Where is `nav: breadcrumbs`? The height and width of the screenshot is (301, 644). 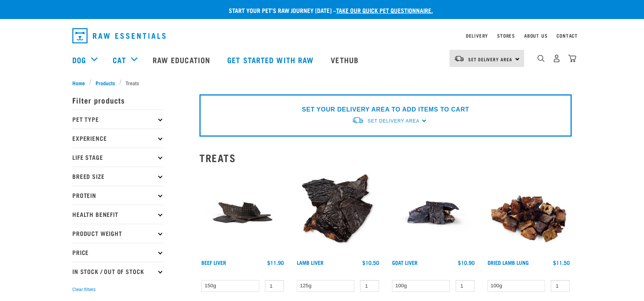 nav: breadcrumbs is located at coordinates (322, 83).